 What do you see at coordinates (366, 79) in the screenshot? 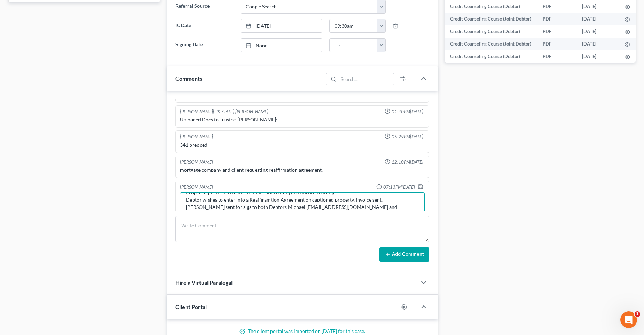
I see `input: Search...` at bounding box center [366, 79].